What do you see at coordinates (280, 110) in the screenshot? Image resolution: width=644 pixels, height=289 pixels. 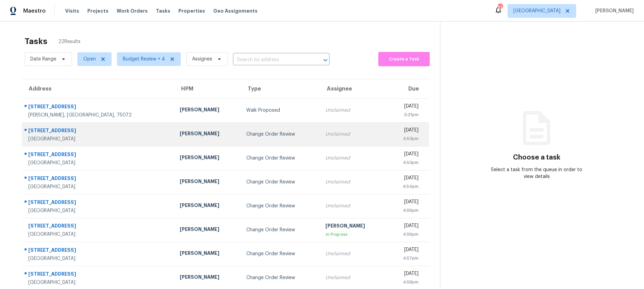 I see `div: Walk Proposed` at bounding box center [280, 110].